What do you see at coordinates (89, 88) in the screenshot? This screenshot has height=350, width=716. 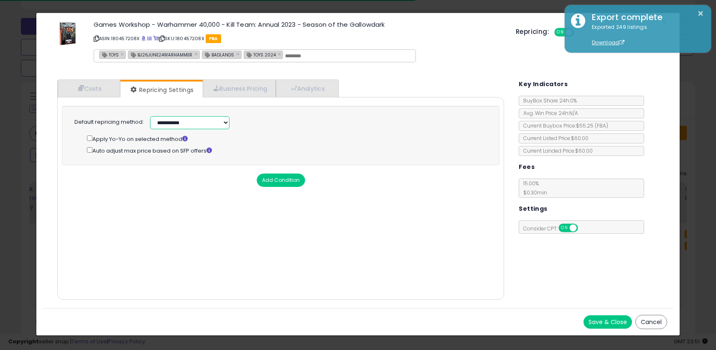 I see `a: Costs` at bounding box center [89, 88].